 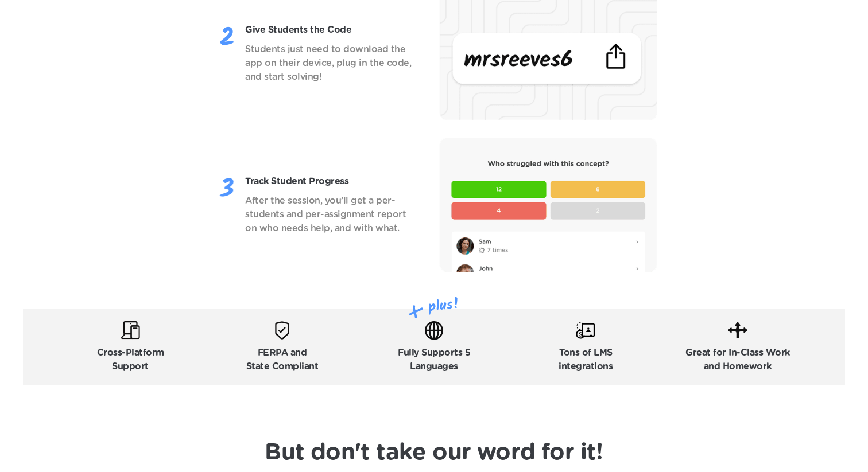 I want to click on p: Fully Supports 5 Languages, so click(x=434, y=359).